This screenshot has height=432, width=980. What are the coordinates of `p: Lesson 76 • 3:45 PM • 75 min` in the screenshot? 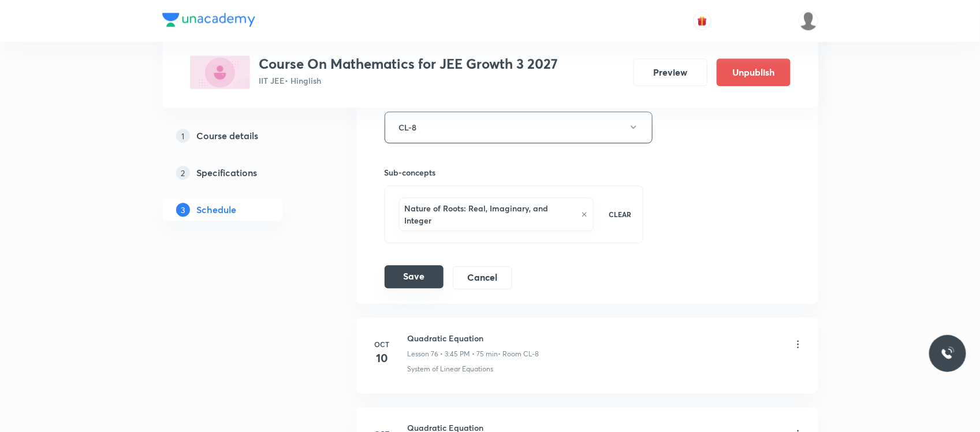 It's located at (453, 353).